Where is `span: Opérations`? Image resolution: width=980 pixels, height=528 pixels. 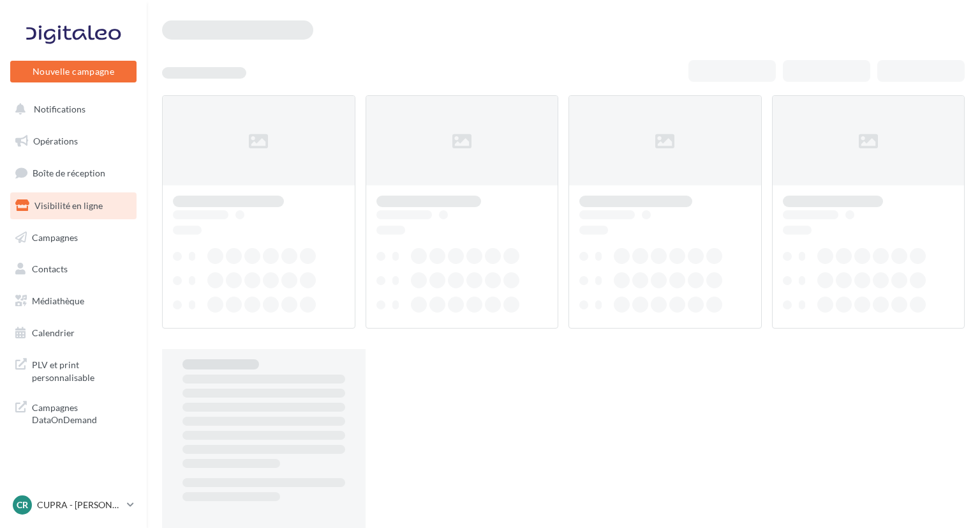
span: Opérations is located at coordinates (56, 140).